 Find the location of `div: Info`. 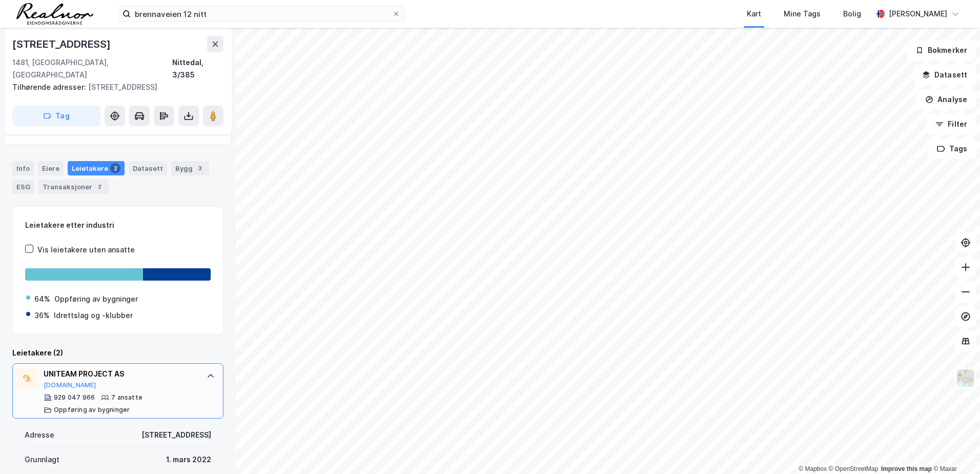

div: Info is located at coordinates (23, 168).